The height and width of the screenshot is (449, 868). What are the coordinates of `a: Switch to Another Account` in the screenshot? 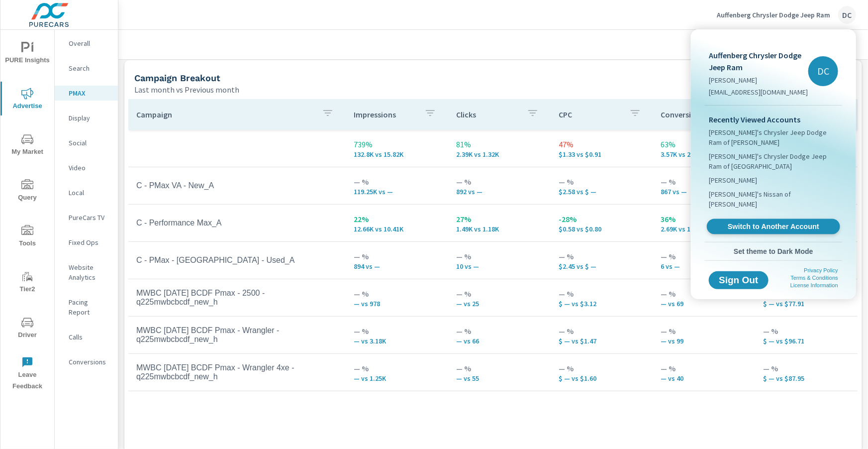 It's located at (774, 227).